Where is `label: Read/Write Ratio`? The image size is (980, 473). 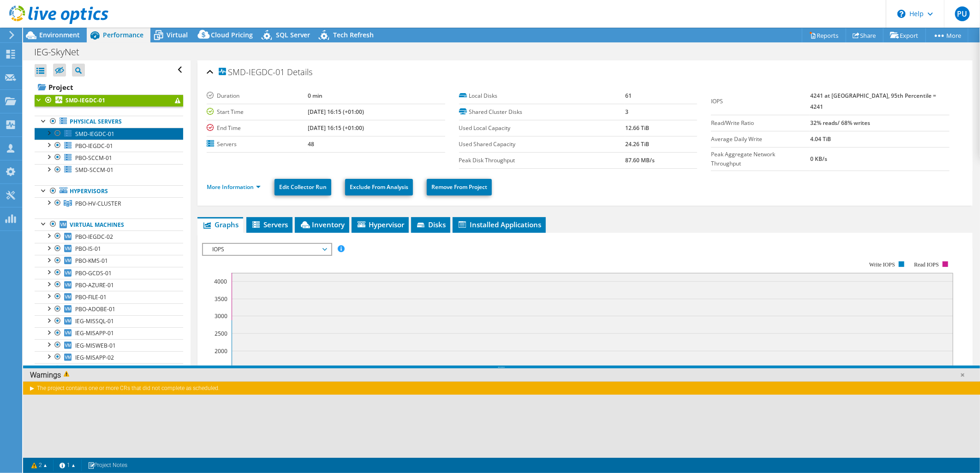 label: Read/Write Ratio is located at coordinates (760, 123).